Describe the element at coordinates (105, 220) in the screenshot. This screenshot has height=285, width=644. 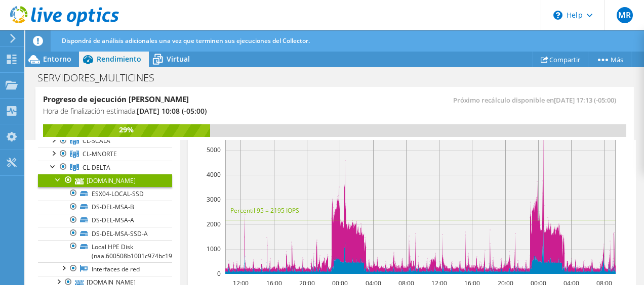
I see `a: DS-DEL-MSA-A` at that location.